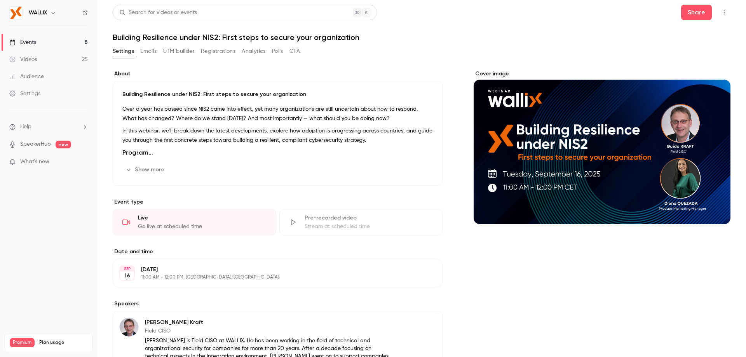 The image size is (746, 357). I want to click on div: Live, so click(202, 218).